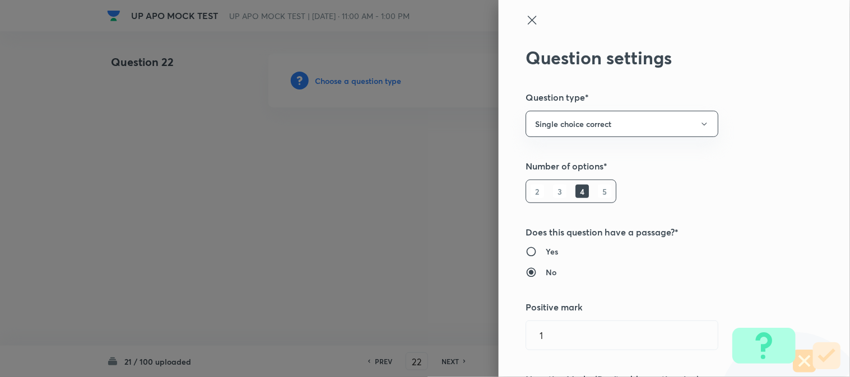 The image size is (850, 377). What do you see at coordinates (537, 192) in the screenshot?
I see `h6: 2` at bounding box center [537, 192].